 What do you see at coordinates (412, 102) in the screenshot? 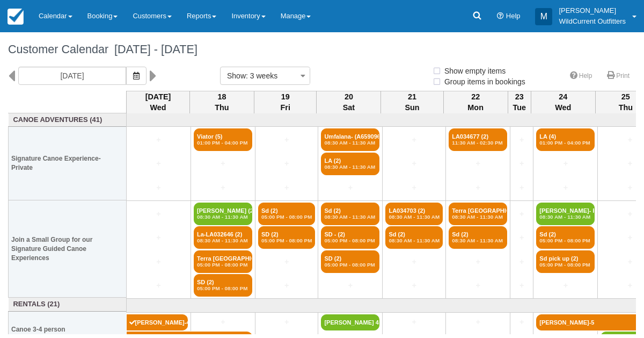
I see `th: 21 Sun` at bounding box center [412, 102].